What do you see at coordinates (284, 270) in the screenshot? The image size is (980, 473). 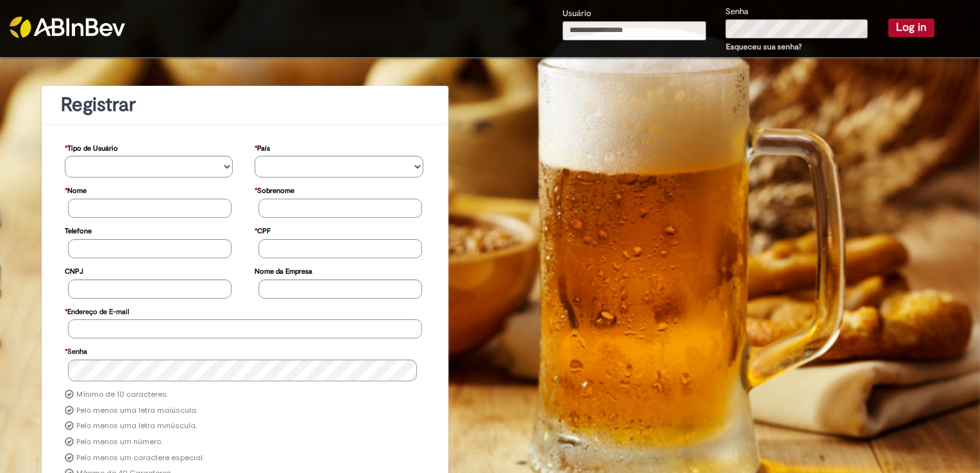 I see `label: Nome da Empresa` at bounding box center [284, 270].